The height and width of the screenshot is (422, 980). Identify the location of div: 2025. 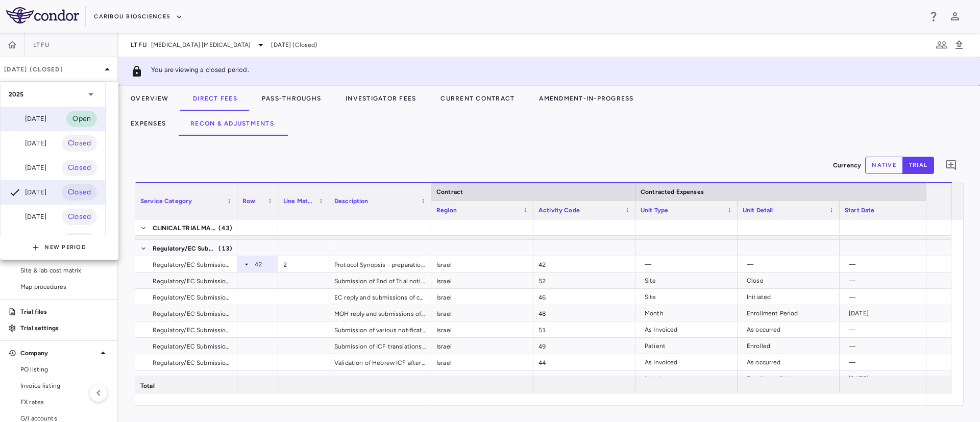
(52, 95).